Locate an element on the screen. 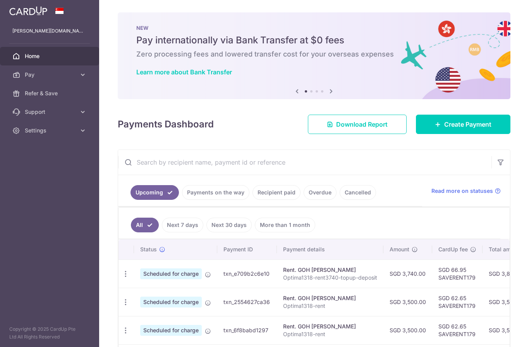 Image resolution: width=529 pixels, height=347 pixels. a: Overdue is located at coordinates (320, 192).